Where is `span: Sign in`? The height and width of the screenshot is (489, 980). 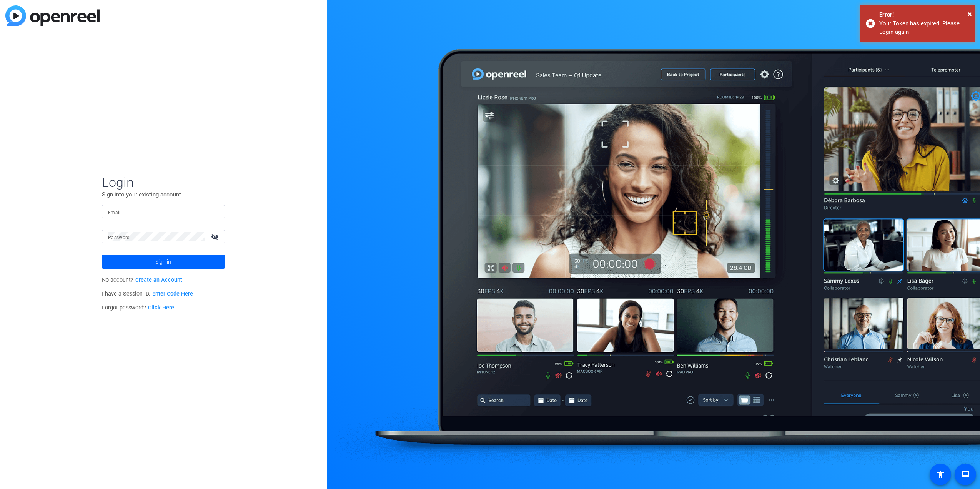
span: Sign in is located at coordinates (163, 262).